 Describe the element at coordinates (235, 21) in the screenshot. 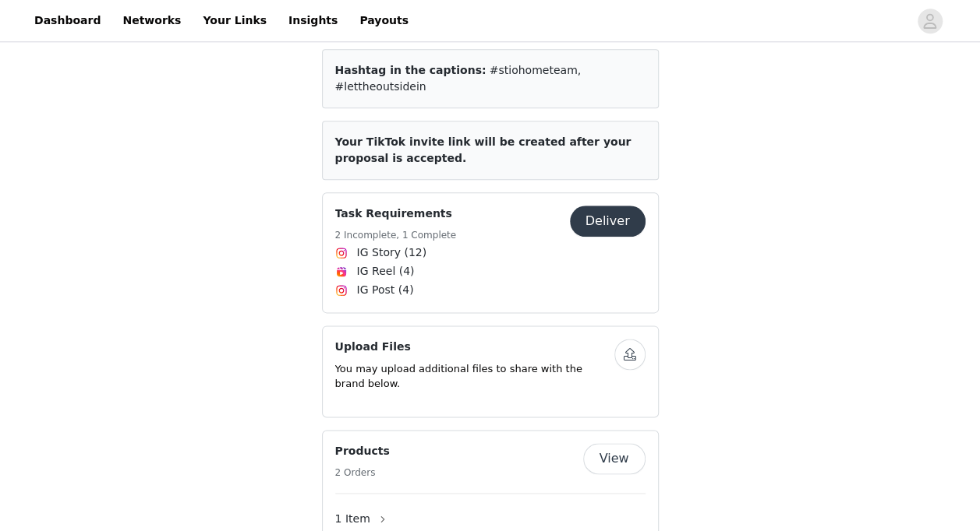

I see `a: Your Links` at that location.